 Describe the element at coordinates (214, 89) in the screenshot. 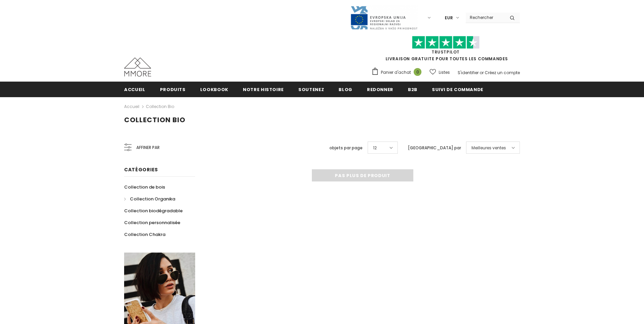

I see `span: Lookbook` at that location.